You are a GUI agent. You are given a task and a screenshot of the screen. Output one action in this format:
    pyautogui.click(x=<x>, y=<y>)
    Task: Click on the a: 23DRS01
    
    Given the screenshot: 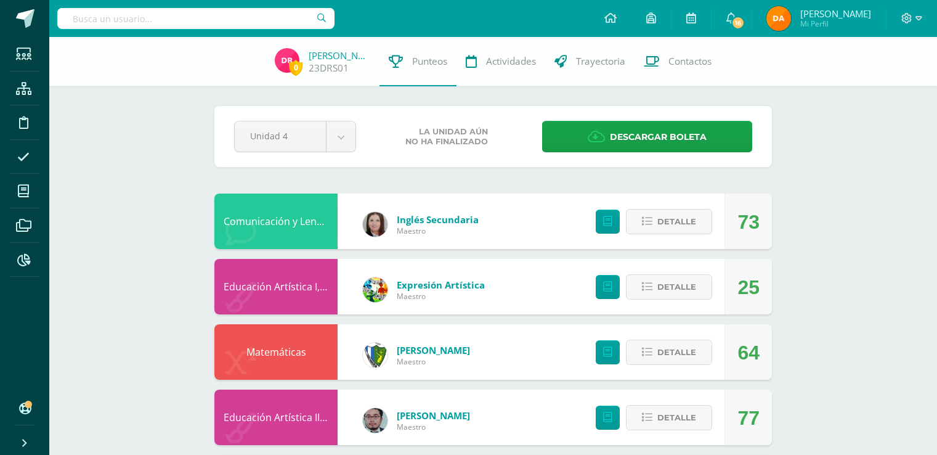 What is the action you would take?
    pyautogui.click(x=329, y=68)
    